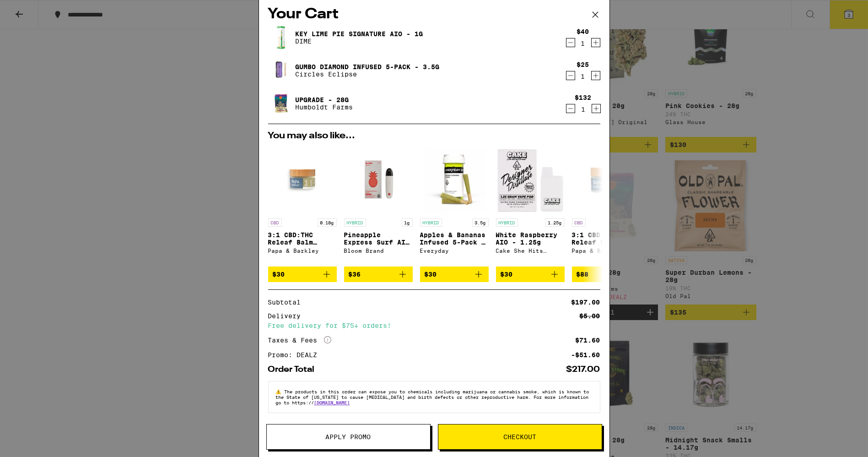 The image size is (868, 457). Describe the element at coordinates (455, 250) in the screenshot. I see `div: Everyday` at that location.